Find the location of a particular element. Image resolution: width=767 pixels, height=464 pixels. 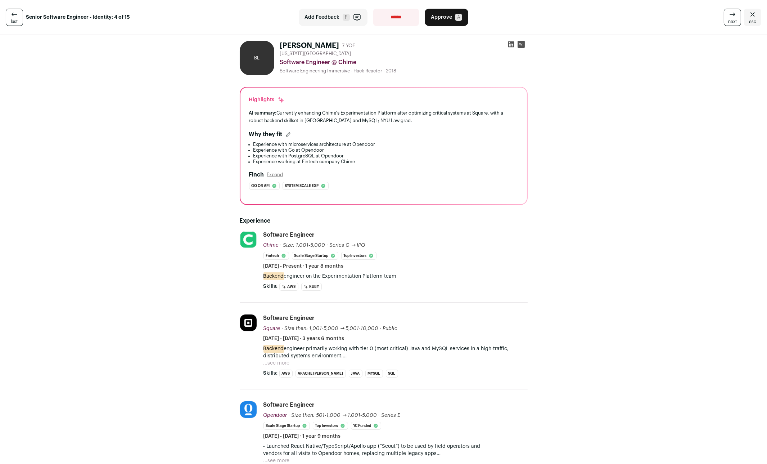

a: next is located at coordinates (732, 17).